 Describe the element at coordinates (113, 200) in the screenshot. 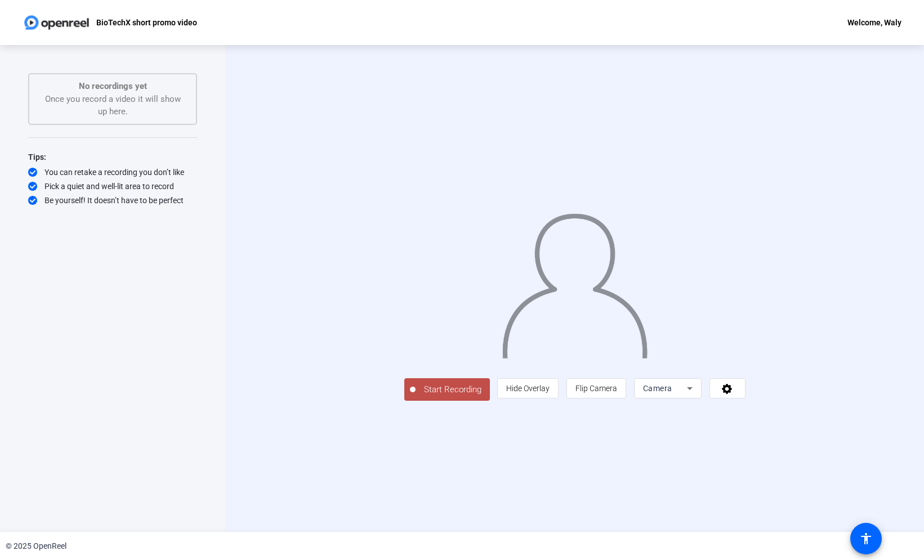

I see `div: Be yourself! It doesn’t have to be perfect` at that location.